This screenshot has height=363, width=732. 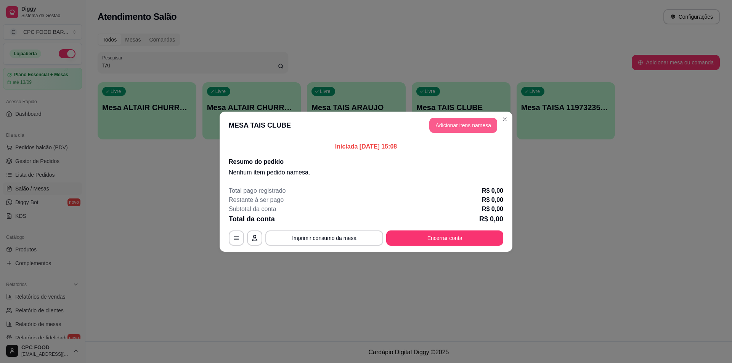 What do you see at coordinates (463, 125) in the screenshot?
I see `button: Adicionar itens namesa` at bounding box center [463, 125].